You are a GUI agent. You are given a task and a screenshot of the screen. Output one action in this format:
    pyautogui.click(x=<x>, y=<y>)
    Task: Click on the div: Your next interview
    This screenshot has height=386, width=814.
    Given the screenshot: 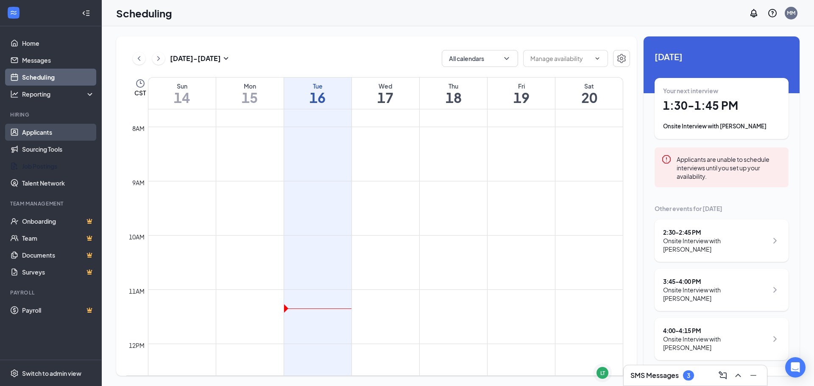 What is the action you would take?
    pyautogui.click(x=721, y=91)
    